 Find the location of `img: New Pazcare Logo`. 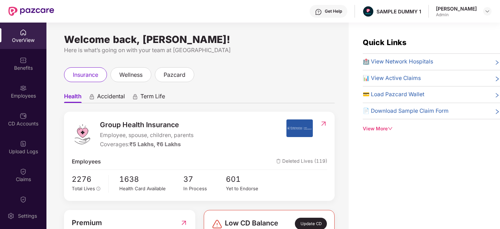

img: New Pazcare Logo is located at coordinates (31, 11).